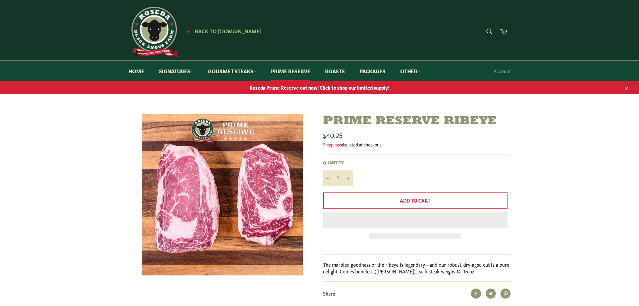 This screenshot has height=306, width=639. Describe the element at coordinates (338, 162) in the screenshot. I see `label: Quantity` at that location.